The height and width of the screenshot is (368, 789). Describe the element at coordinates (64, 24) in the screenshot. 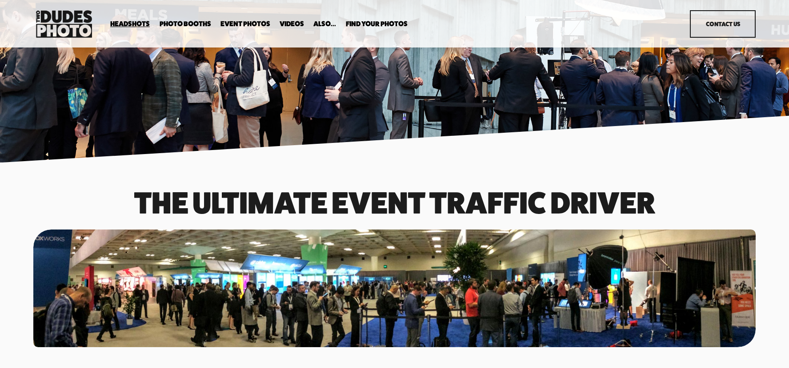

I see `img: Two Dudes Photo | Headshots, Portraits &amp; Photo Booths` at that location.